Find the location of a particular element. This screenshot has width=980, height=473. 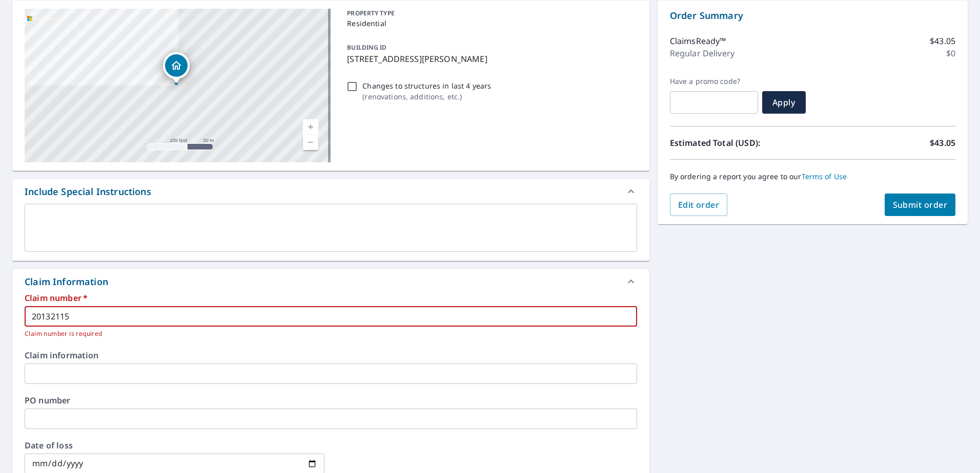

span: Submit order is located at coordinates (920, 205).